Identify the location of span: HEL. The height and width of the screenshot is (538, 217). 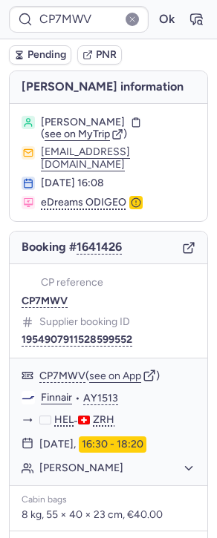
(64, 420).